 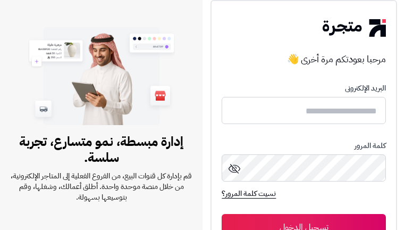 I want to click on a: نسيت كلمة المرور؟, so click(x=249, y=194).